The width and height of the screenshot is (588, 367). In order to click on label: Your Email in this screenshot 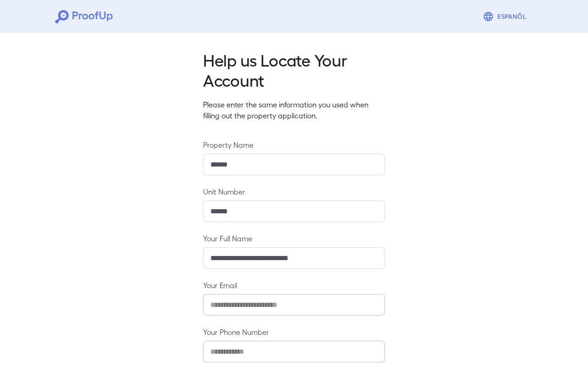, I will do `click(294, 285)`.